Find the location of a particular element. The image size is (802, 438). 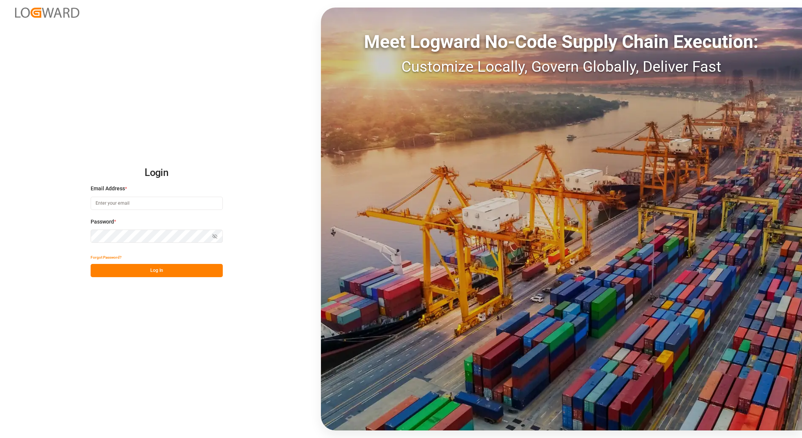

h2: Login is located at coordinates (157, 173).